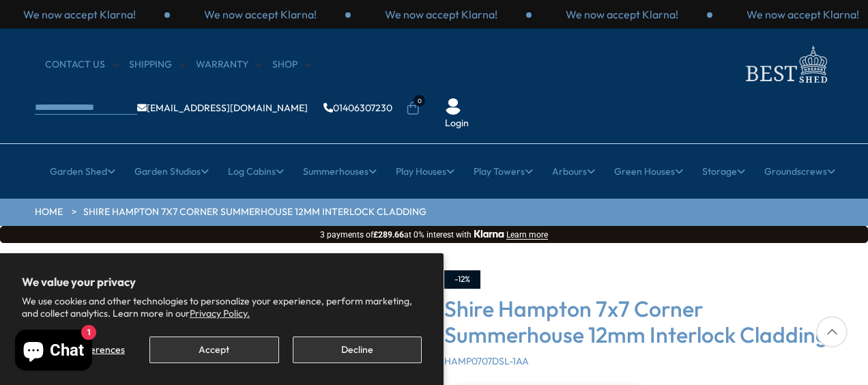 This screenshot has height=385, width=868. Describe the element at coordinates (229, 65) in the screenshot. I see `a: Warranty` at that location.